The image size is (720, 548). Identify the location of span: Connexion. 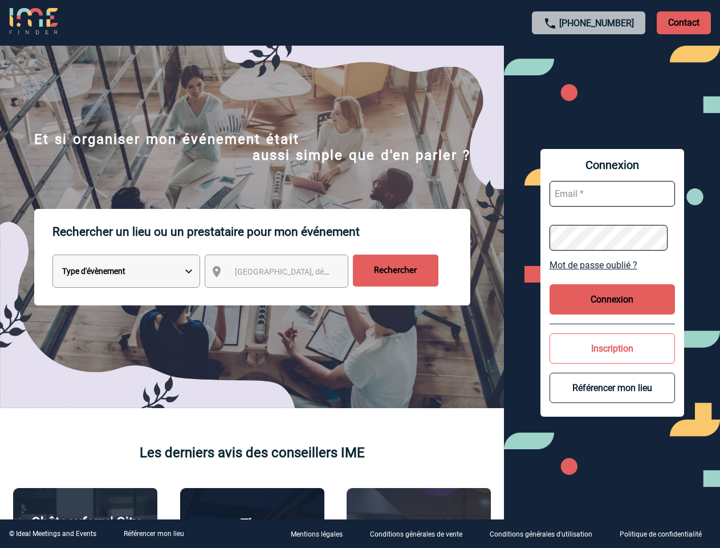
(613, 165).